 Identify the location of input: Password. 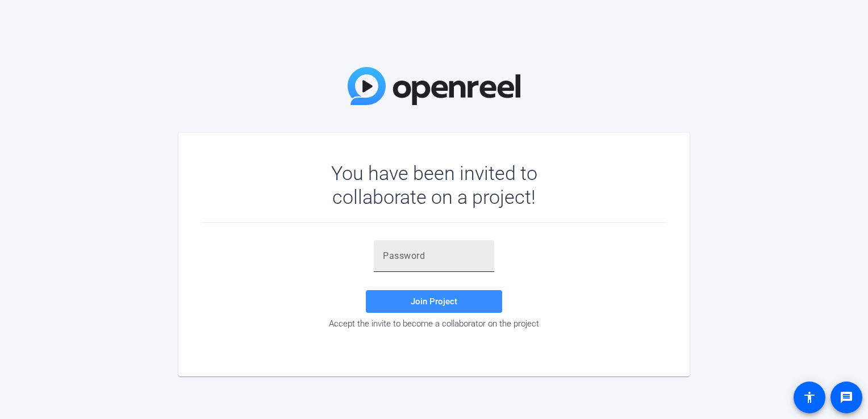
(434, 256).